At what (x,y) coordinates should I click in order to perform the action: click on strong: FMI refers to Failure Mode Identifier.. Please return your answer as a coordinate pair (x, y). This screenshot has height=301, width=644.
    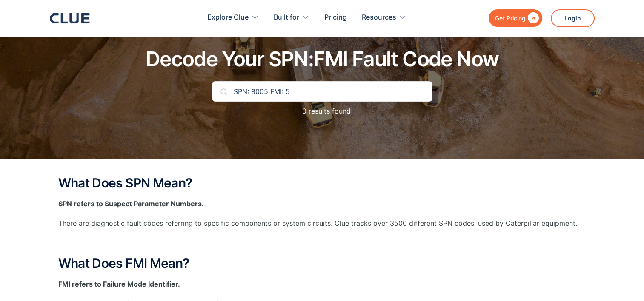
    Looking at the image, I should click on (119, 284).